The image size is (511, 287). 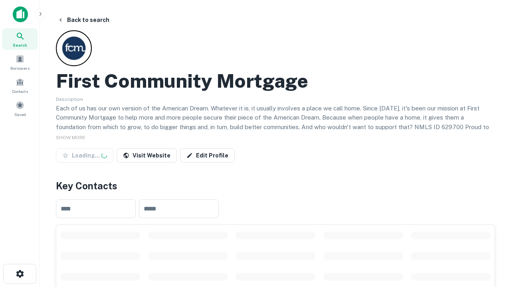 What do you see at coordinates (20, 115) in the screenshot?
I see `span: Saved` at bounding box center [20, 115].